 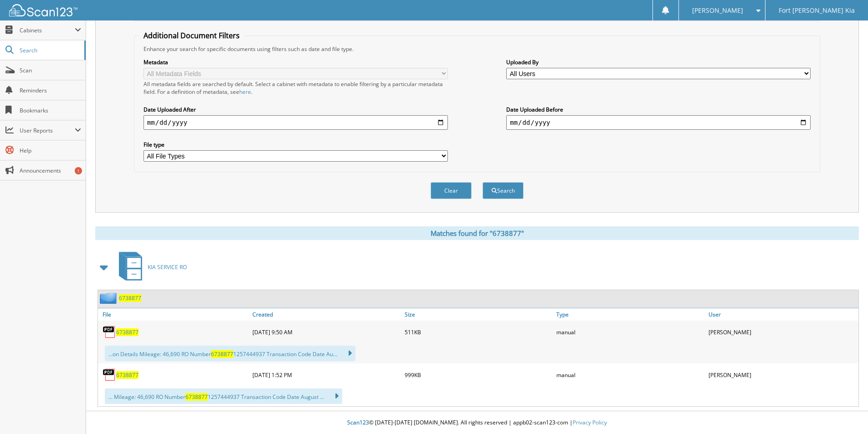 I want to click on span: Reminders, so click(x=50, y=90).